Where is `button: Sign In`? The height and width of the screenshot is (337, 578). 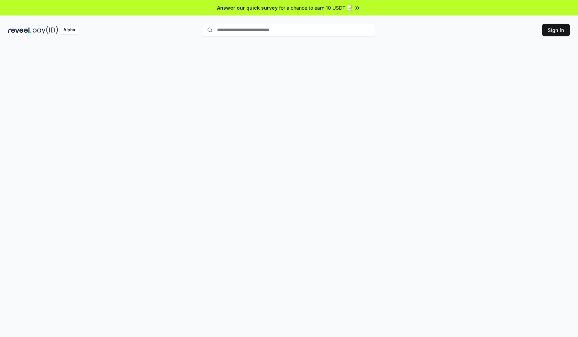
button: Sign In is located at coordinates (556, 30).